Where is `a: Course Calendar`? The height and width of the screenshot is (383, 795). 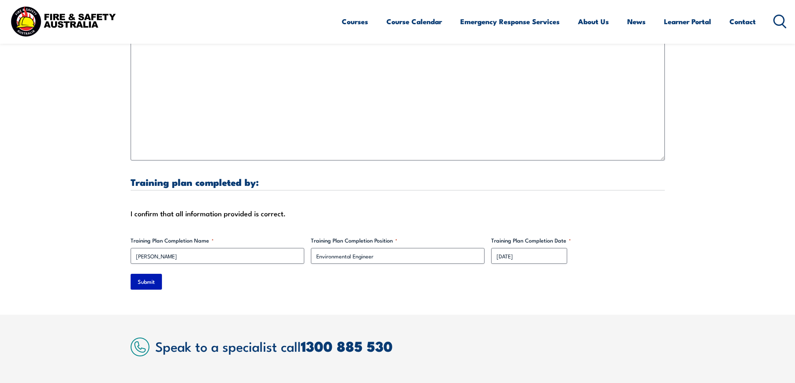
a: Course Calendar is located at coordinates (414, 21).